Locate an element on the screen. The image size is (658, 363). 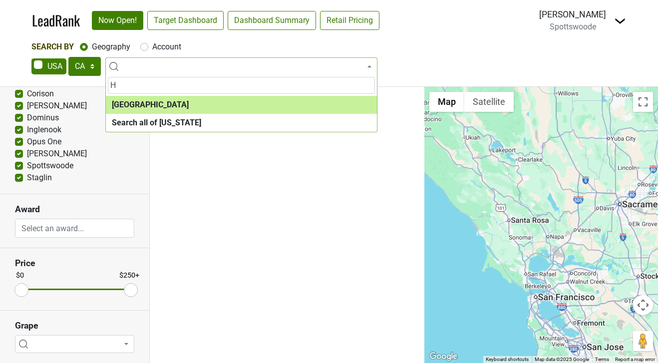
label: Geography is located at coordinates (111, 47).